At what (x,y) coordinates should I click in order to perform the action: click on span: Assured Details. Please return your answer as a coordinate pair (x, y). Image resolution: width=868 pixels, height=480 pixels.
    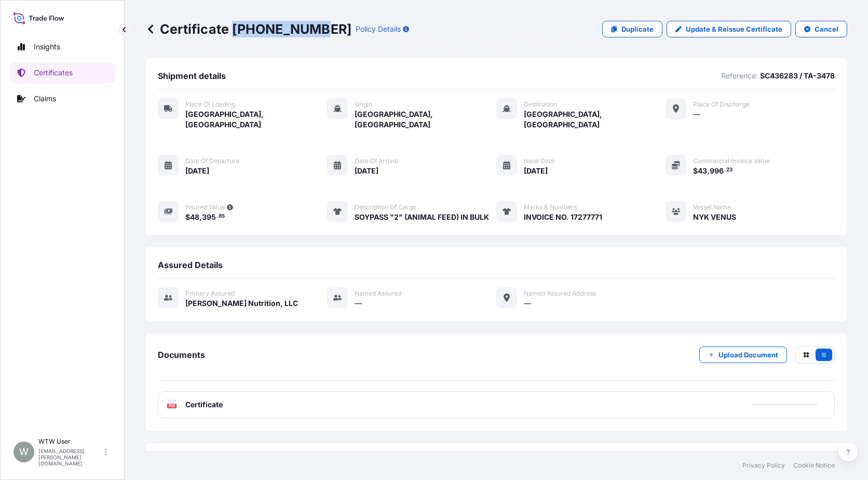
    Looking at the image, I should click on (190, 265).